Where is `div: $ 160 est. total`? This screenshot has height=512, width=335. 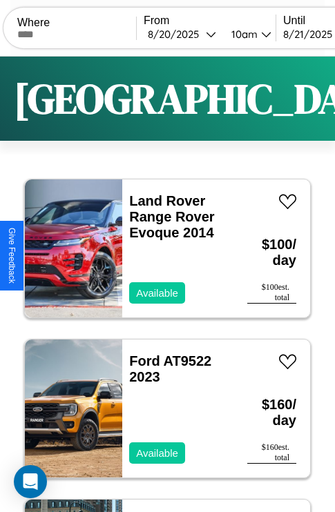
div: $ 160 est. total is located at coordinates (271, 452).